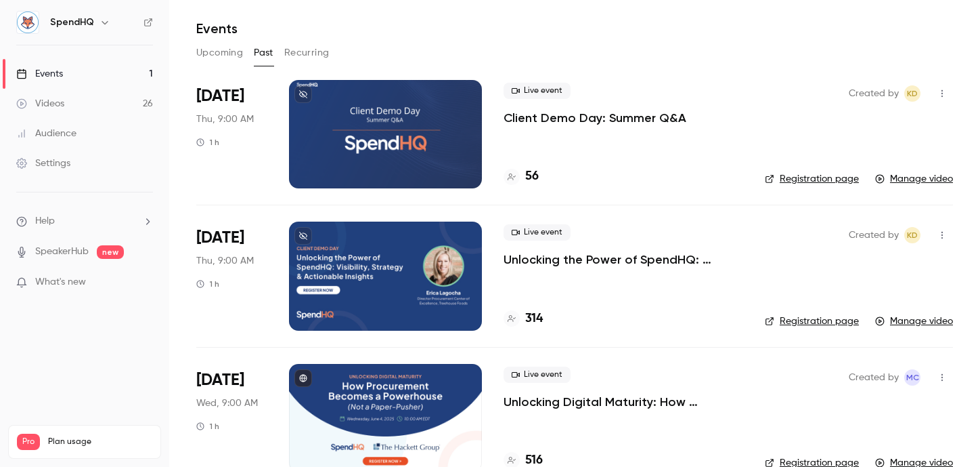 This screenshot has height=467, width=980. What do you see at coordinates (72, 22) in the screenshot?
I see `h6: SpendHQ` at bounding box center [72, 22].